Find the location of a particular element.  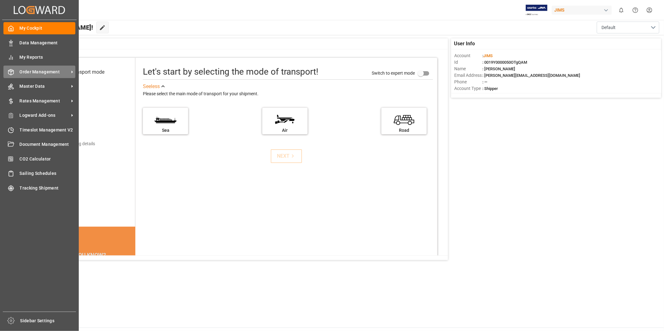

span: My Reports is located at coordinates (48, 57).